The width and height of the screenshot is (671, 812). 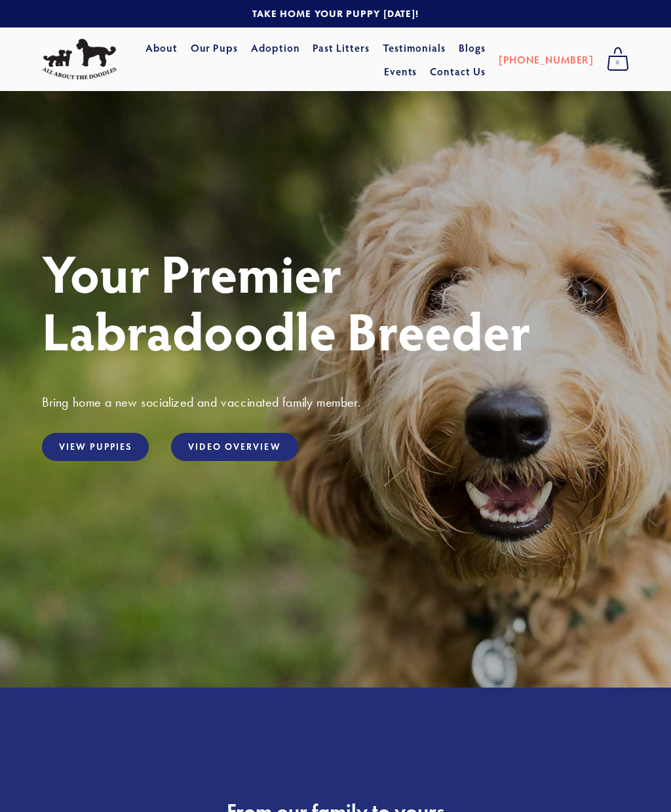 I want to click on a: Past Litters, so click(x=340, y=47).